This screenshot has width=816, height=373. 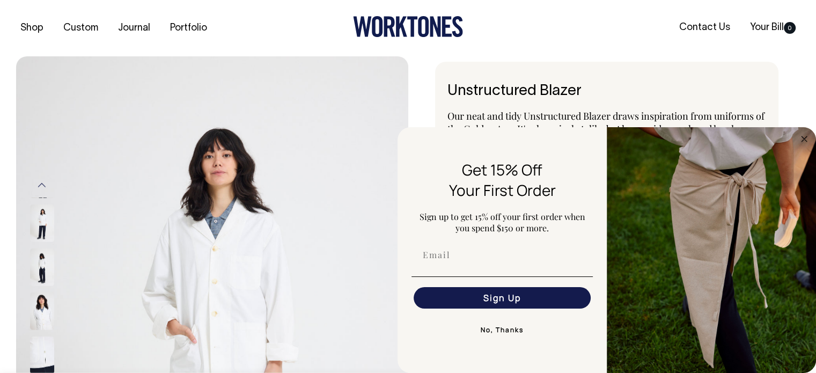 What do you see at coordinates (502, 170) in the screenshot?
I see `span: Get 15% Off` at bounding box center [502, 170].